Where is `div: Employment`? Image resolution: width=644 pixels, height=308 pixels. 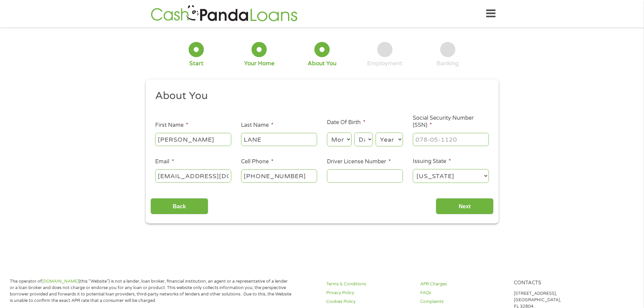
div: Employment is located at coordinates (385, 64).